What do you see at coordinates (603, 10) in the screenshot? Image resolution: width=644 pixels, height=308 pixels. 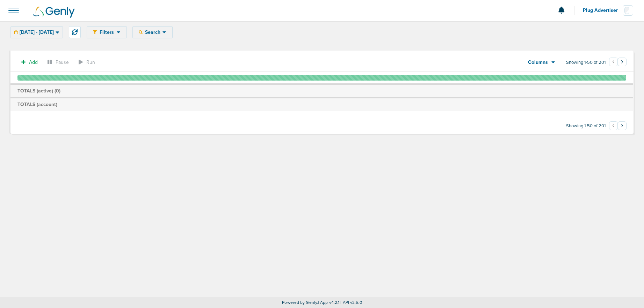 I see `span: Plug Advertiser` at bounding box center [603, 10].